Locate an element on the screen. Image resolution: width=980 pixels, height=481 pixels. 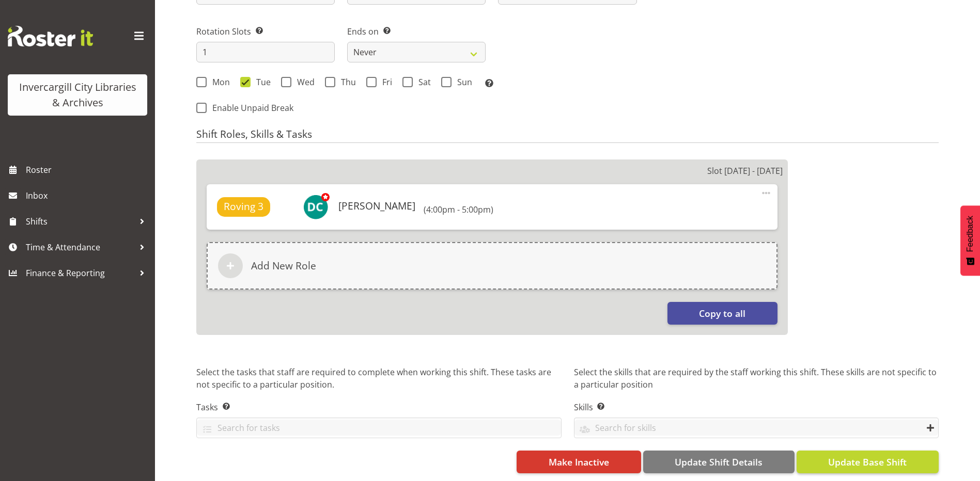
span: Fri is located at coordinates (385, 83).